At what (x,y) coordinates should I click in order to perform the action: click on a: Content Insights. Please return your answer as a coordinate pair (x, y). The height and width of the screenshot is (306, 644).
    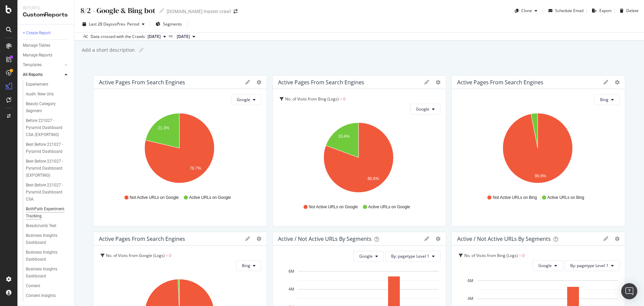
    Looking at the image, I should click on (48, 296).